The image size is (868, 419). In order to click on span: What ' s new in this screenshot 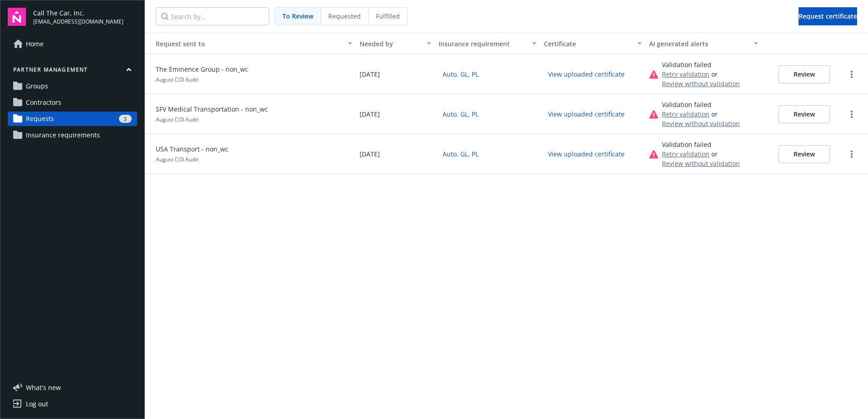, I will do `click(43, 387)`.